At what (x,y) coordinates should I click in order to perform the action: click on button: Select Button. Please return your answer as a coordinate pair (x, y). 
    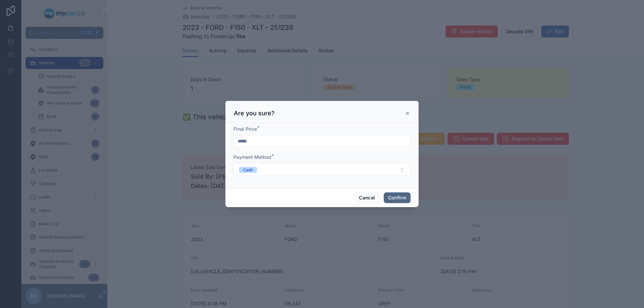
    Looking at the image, I should click on (322, 169).